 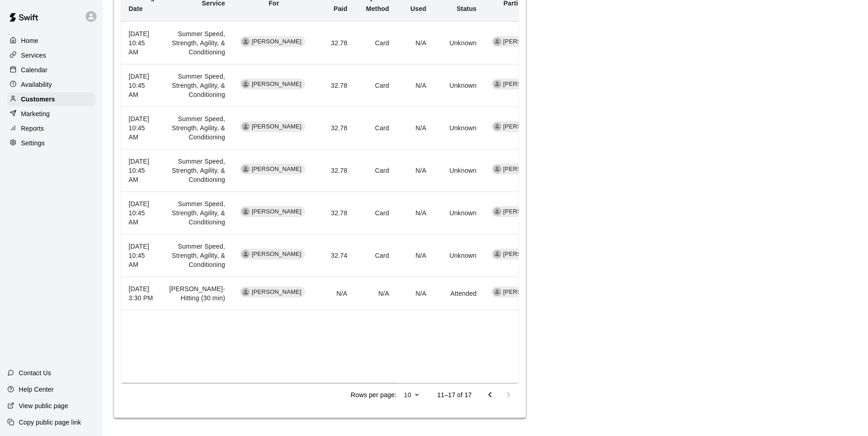 I want to click on a: Marketing, so click(x=51, y=113).